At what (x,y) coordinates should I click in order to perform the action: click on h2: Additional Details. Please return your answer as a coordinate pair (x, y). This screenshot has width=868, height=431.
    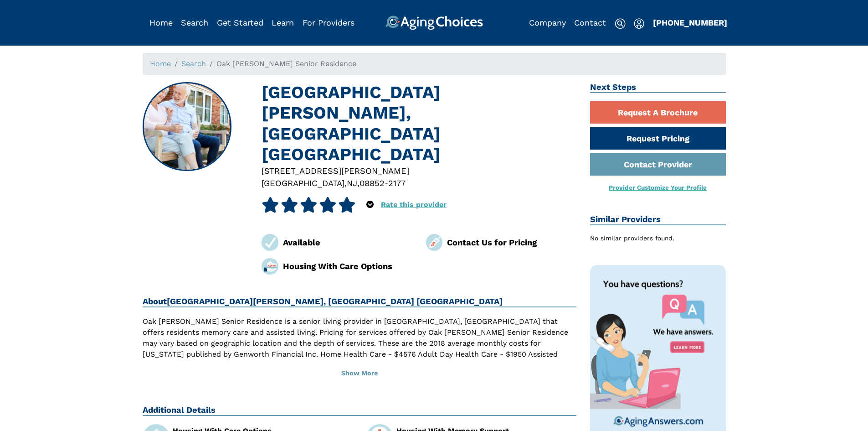
    Looking at the image, I should click on (360, 410).